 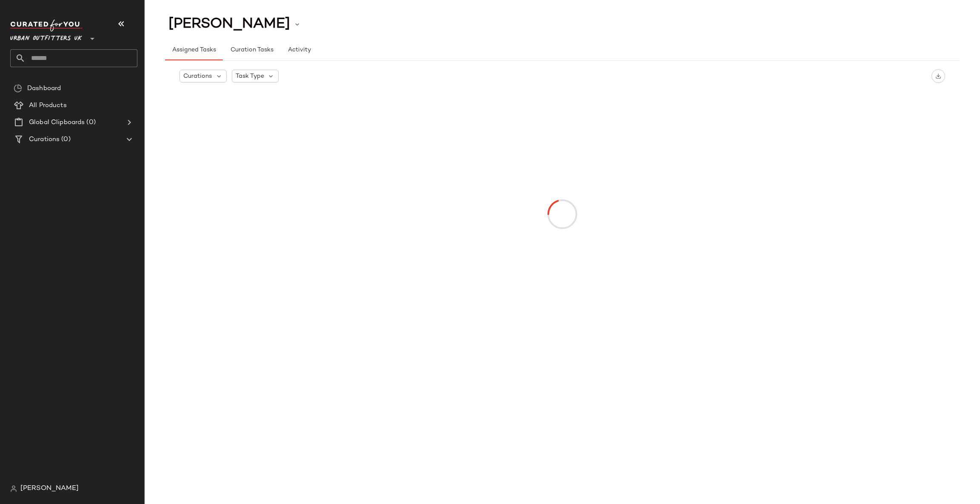 What do you see at coordinates (299, 50) in the screenshot?
I see `span: Activity` at bounding box center [299, 50].